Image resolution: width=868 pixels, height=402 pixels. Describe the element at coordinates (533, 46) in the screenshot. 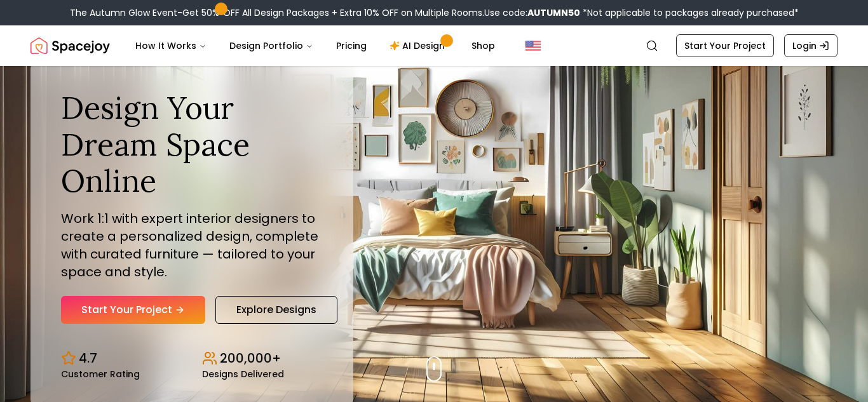

I see `img: United States` at that location.